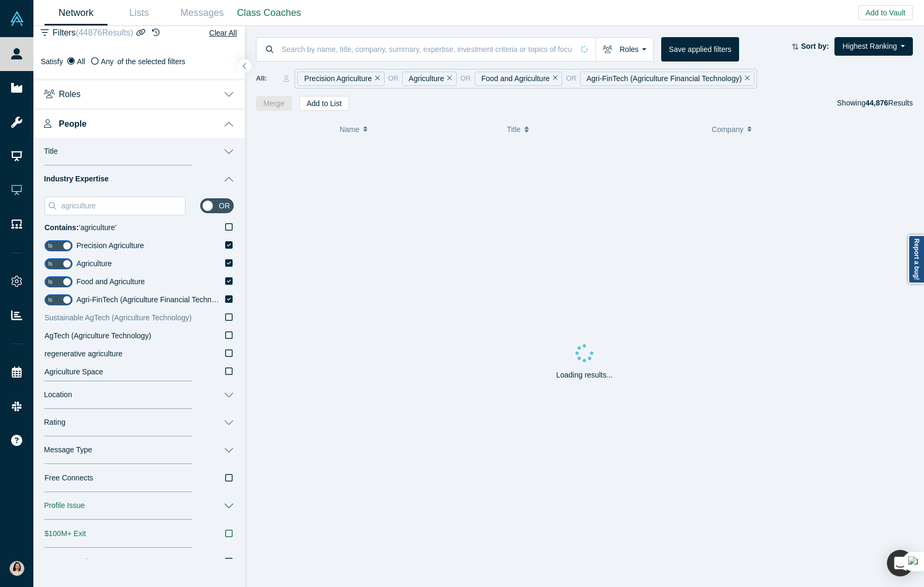  Describe the element at coordinates (916, 259) in the screenshot. I see `a: Report a bug!` at that location.